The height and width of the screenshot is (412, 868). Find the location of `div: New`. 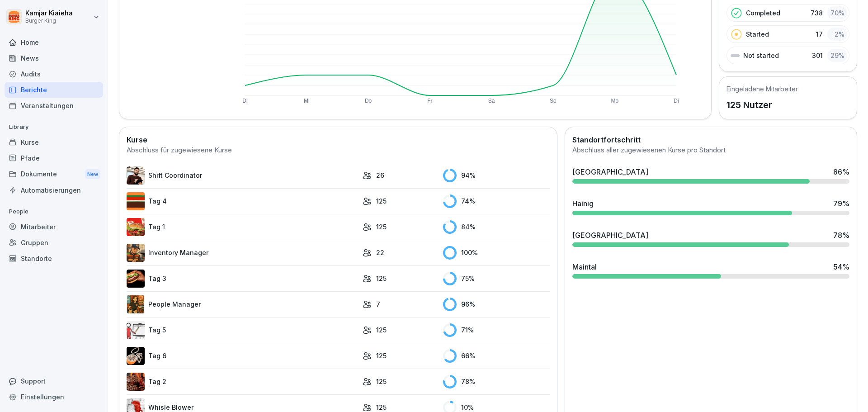

div: New is located at coordinates (93, 174).